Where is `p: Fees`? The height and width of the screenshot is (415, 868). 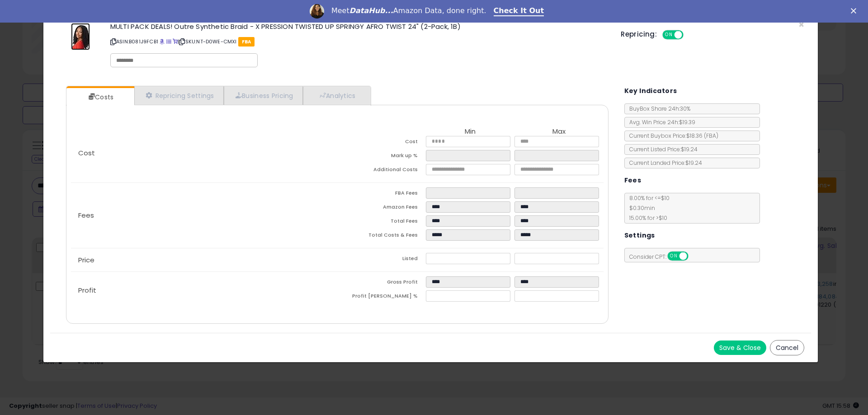 p: Fees is located at coordinates (204, 215).